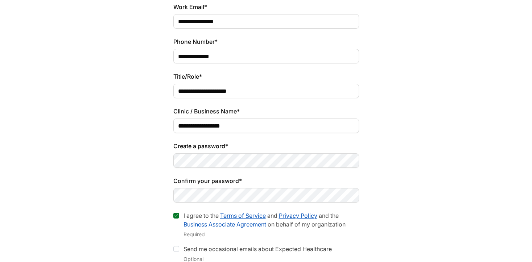  I want to click on div: Required, so click(271, 235).